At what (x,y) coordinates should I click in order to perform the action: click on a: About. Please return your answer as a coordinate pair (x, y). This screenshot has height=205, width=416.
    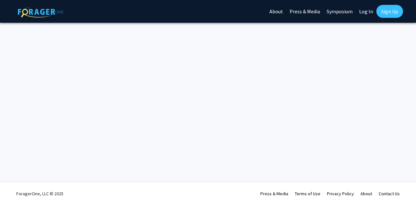
    Looking at the image, I should click on (366, 194).